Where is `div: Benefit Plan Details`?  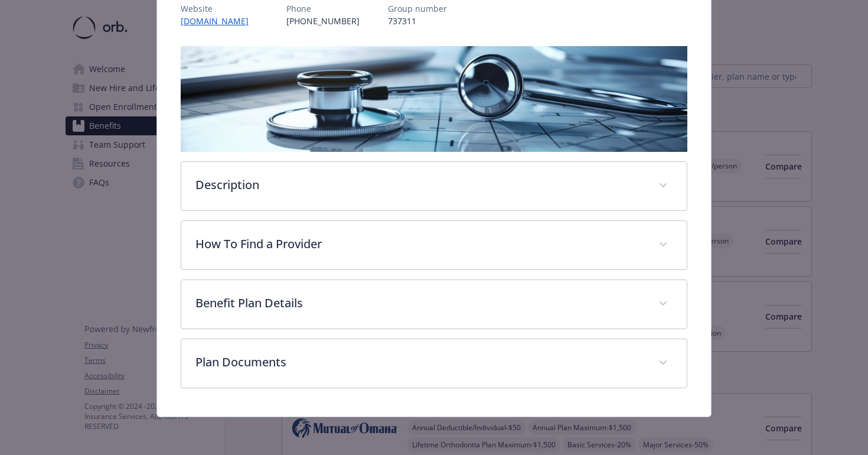 div: Benefit Plan Details is located at coordinates (434, 304).